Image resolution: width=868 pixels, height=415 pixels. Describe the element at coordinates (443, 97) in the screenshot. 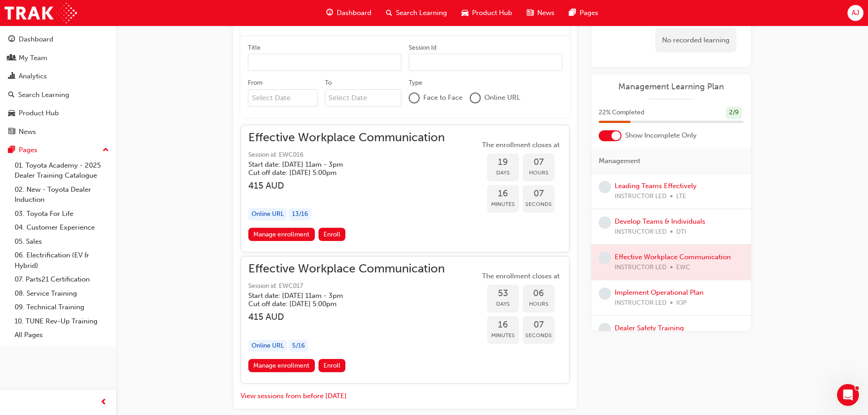

I see `span: Face to Face` at that location.